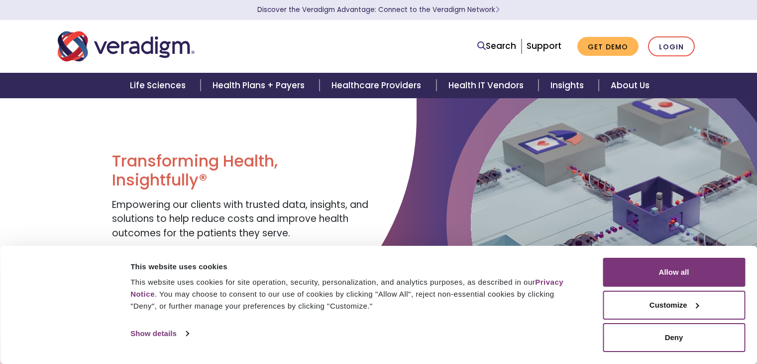 The image size is (757, 364). What do you see at coordinates (242, 170) in the screenshot?
I see `h1: Transforming Health, Insightfully®` at bounding box center [242, 170].